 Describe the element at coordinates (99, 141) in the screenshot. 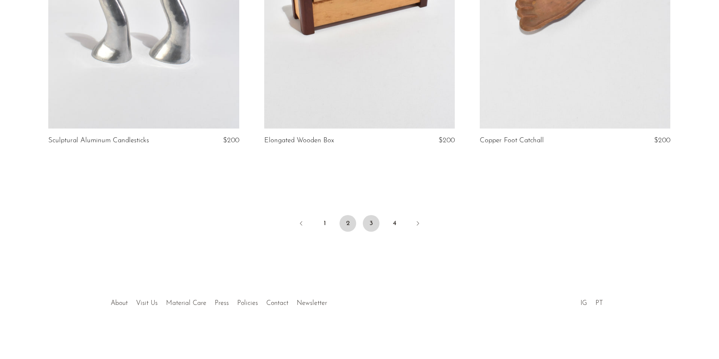

I see `a: Sculptural Aluminum Candlesticks` at that location.